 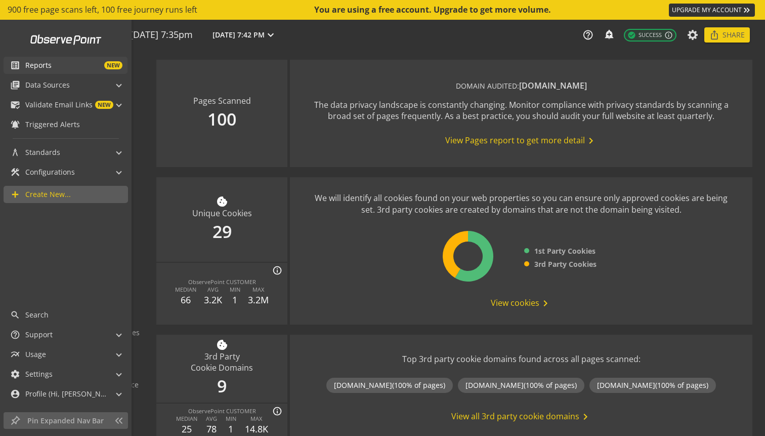 What do you see at coordinates (15, 172) in the screenshot?
I see `mat-icon: construction` at bounding box center [15, 172].